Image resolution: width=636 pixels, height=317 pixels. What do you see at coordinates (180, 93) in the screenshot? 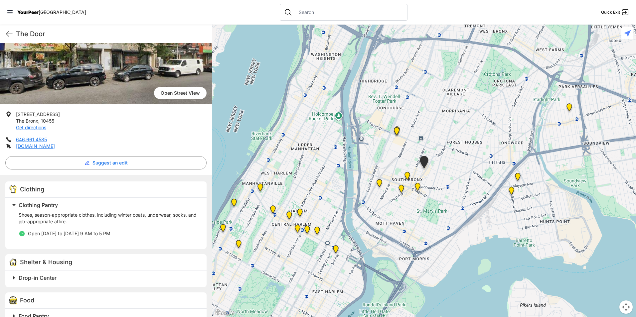
I see `span: Open Street View` at bounding box center [180, 93].